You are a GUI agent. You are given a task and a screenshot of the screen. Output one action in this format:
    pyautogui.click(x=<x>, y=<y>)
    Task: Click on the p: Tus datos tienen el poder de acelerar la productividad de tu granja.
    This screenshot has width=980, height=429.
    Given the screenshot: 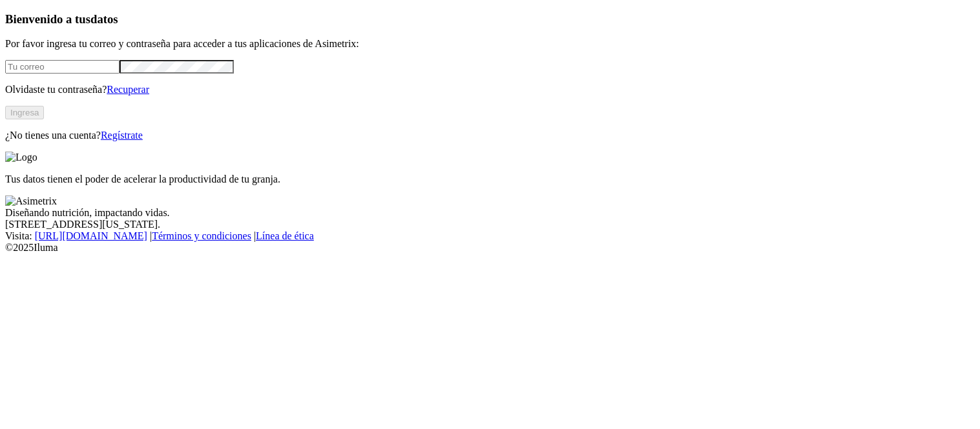 What is the action you would take?
    pyautogui.click(x=490, y=179)
    